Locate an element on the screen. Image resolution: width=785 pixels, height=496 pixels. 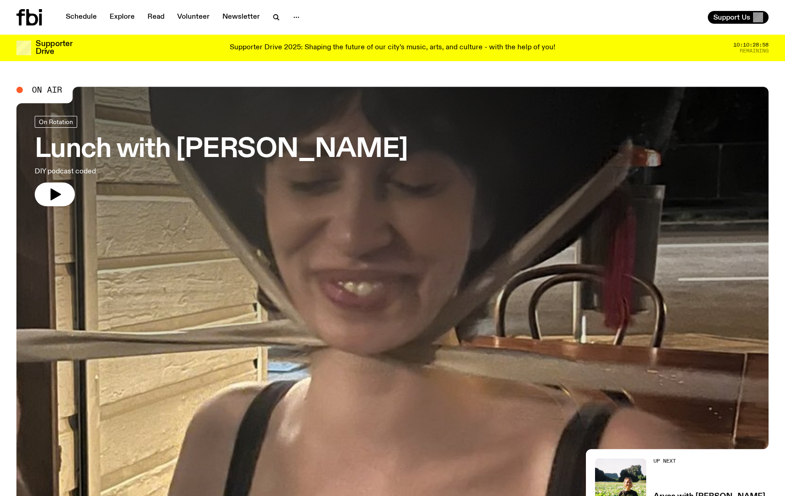
a: On Rotation is located at coordinates (56, 122).